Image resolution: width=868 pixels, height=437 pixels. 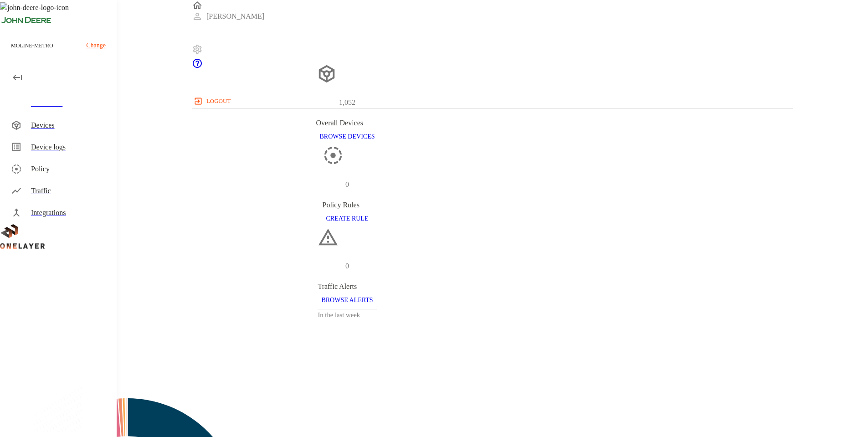 I want to click on div: Traffic Alerts, so click(x=347, y=287).